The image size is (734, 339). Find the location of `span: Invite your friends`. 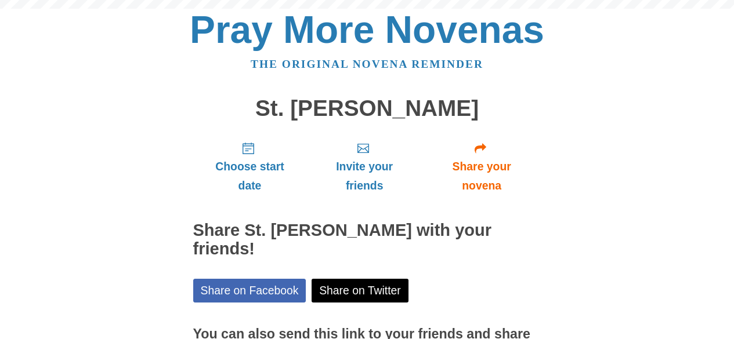

span: Invite your friends is located at coordinates (364, 176).